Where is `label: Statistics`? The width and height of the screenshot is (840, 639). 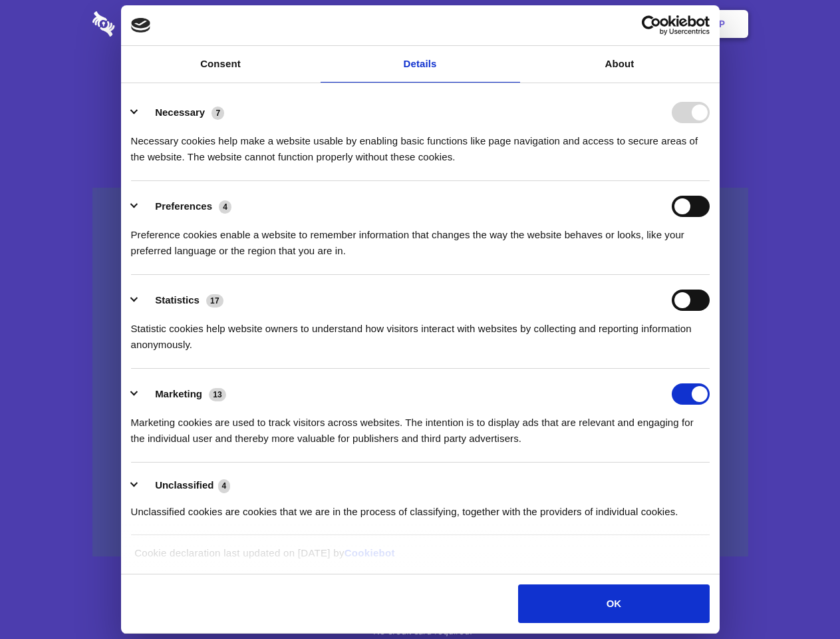 label: Statistics is located at coordinates (177, 299).